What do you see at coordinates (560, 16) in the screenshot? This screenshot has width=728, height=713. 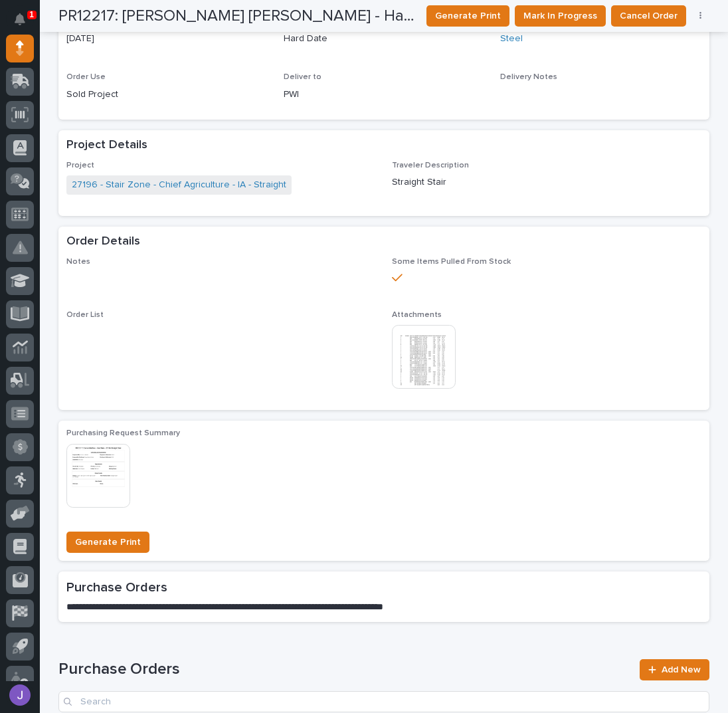 I see `span: Mark In Progress` at bounding box center [560, 16].